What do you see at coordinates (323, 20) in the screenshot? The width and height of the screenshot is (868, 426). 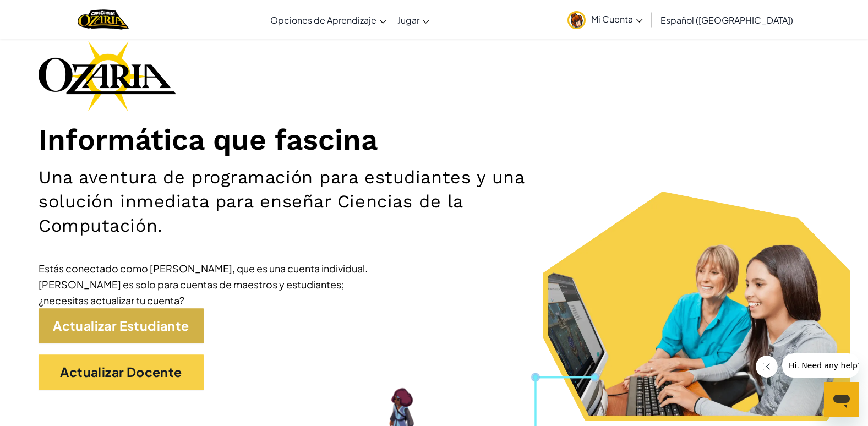 I see `span: Opciones de Aprendizaje` at bounding box center [323, 20].